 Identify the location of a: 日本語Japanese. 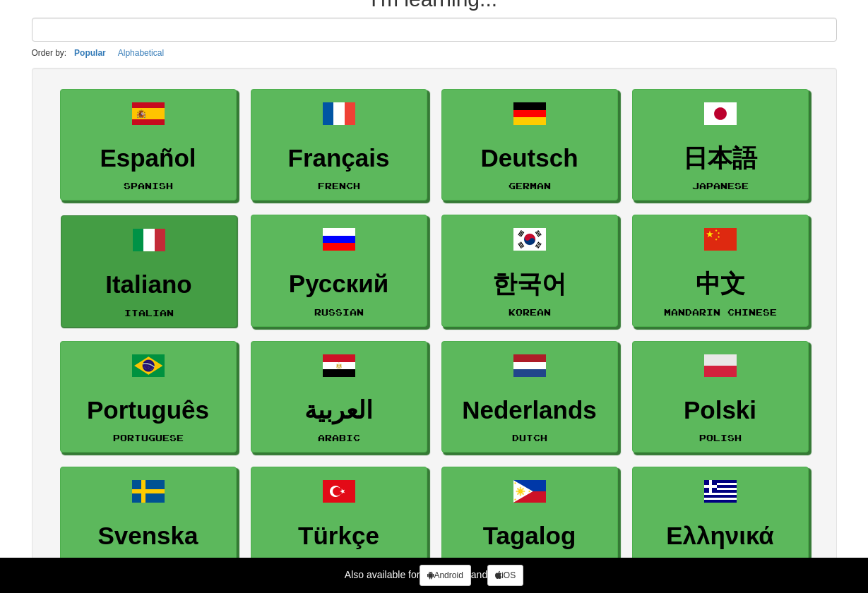
(721, 144).